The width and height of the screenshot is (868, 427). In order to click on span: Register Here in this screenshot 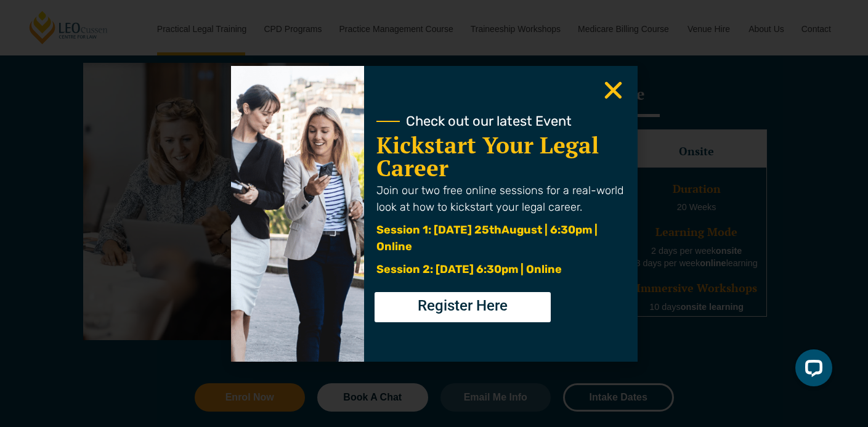, I will do `click(463, 306)`.